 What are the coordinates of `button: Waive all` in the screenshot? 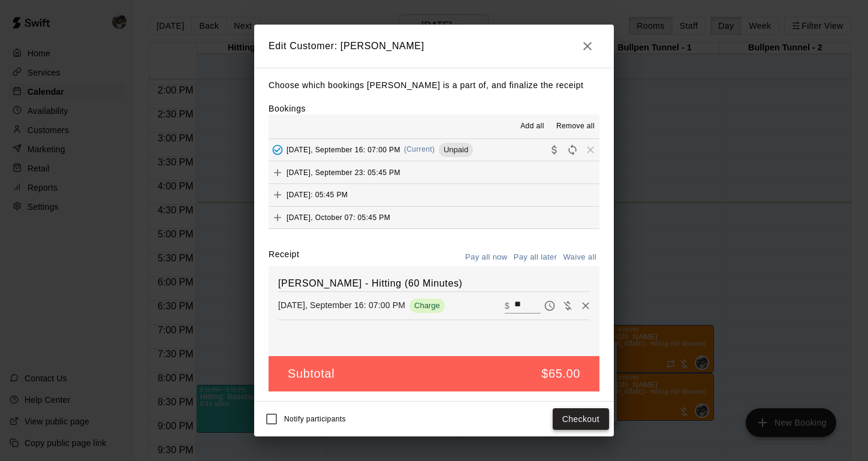 It's located at (579, 257).